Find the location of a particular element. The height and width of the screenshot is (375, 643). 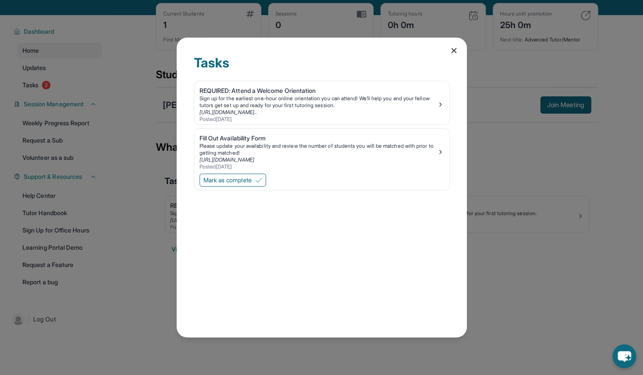

div: Sign up for the earliest one-hour online orientation you can attend! We’ll help you and your fell... is located at coordinates (318, 102).